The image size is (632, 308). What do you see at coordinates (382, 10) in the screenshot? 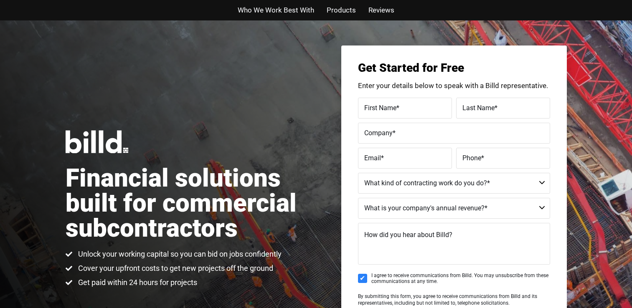
I see `span: Reviews` at bounding box center [382, 10].